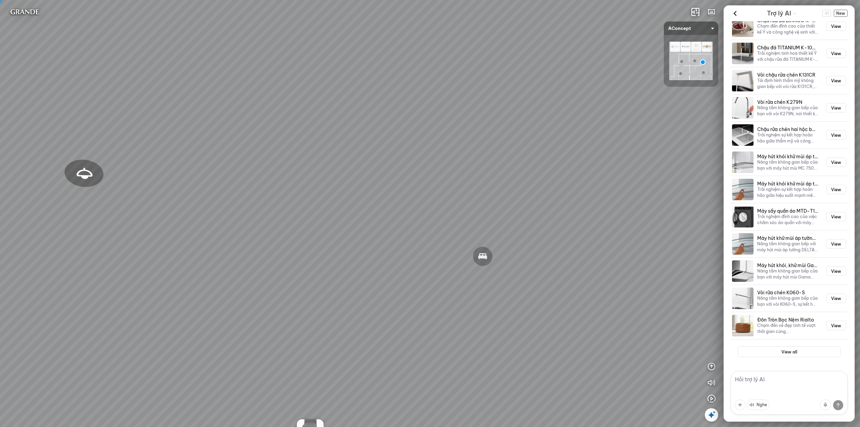 This screenshot has height=427, width=860. Describe the element at coordinates (742, 271) in the screenshot. I see `img: Máy hút khói, khử mùi Gama K3155.9` at that location.